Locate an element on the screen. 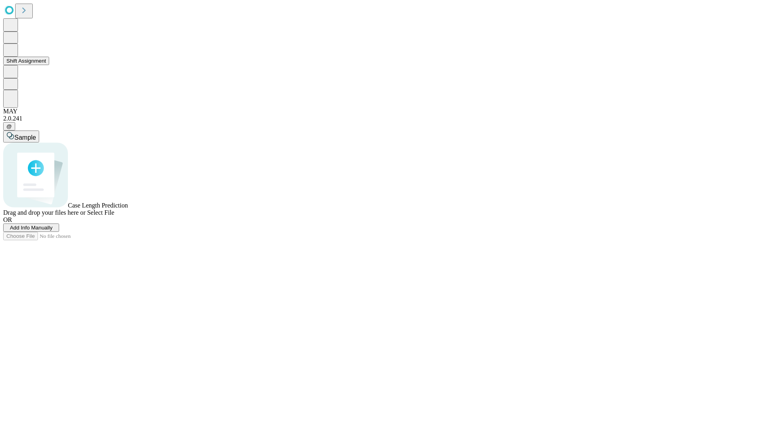  span: Drag and drop your files here or is located at coordinates (44, 213).